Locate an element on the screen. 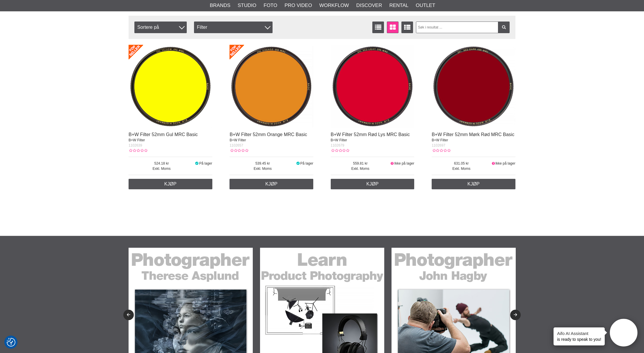 Image resolution: width=644 pixels, height=353 pixels. input: Søk i resultat ... is located at coordinates (463, 27).